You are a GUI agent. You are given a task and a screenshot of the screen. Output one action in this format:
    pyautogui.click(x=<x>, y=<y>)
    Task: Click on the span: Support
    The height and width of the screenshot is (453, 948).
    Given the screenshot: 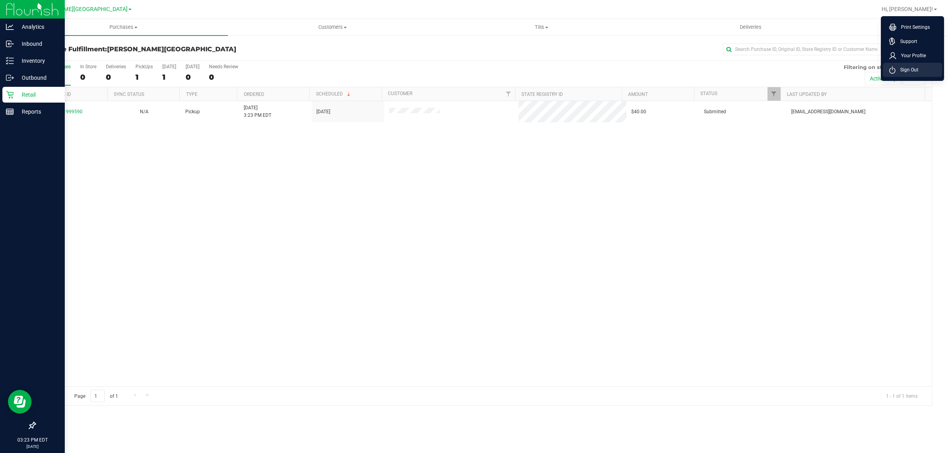 What is the action you would take?
    pyautogui.click(x=906, y=41)
    